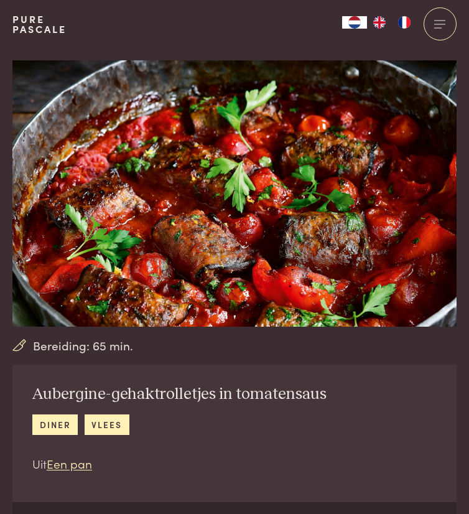 The image size is (469, 514). What do you see at coordinates (69, 463) in the screenshot?
I see `a: Een pan` at bounding box center [69, 463].